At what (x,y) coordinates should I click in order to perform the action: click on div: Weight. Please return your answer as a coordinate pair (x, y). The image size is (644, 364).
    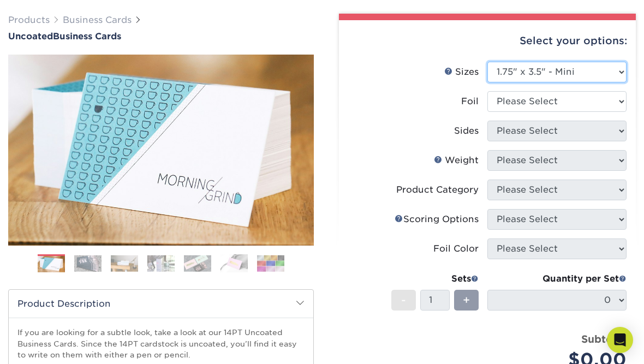
    Looking at the image, I should click on (457, 161).